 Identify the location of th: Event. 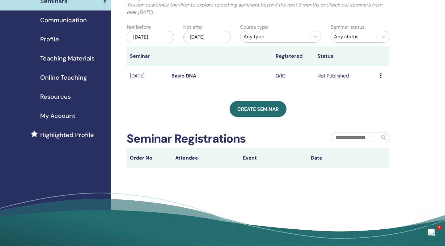
(273, 158).